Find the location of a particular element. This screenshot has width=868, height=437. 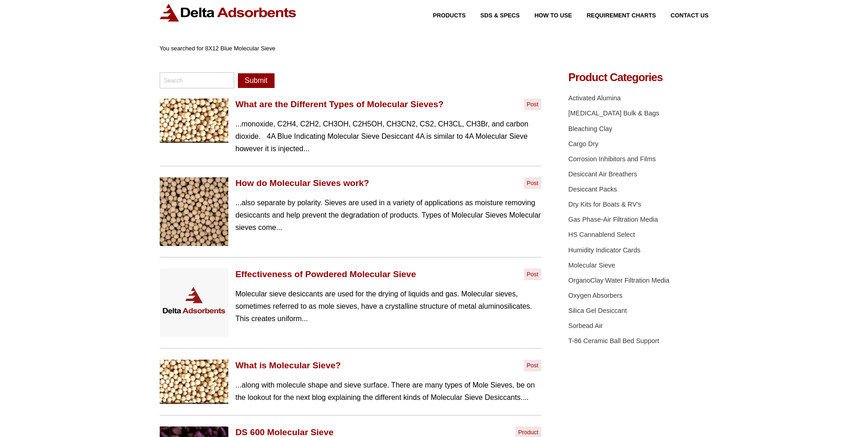

a: Corrosion Inhibitors and Films is located at coordinates (612, 159).